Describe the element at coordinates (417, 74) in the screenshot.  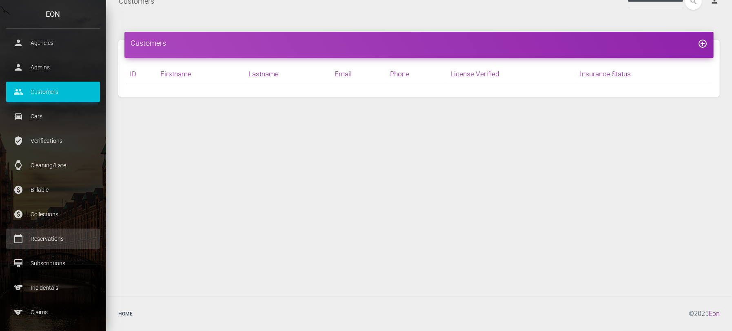
I see `th: Phone` at that location.